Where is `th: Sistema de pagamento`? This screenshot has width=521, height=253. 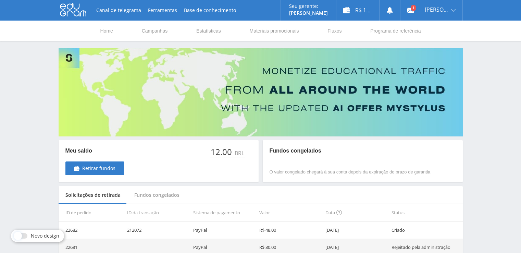 th: Sistema de pagamento is located at coordinates (223, 212).